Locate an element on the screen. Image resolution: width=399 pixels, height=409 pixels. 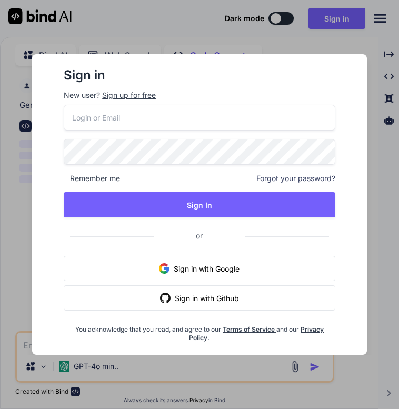
span: Forgot your password? is located at coordinates (296, 178).